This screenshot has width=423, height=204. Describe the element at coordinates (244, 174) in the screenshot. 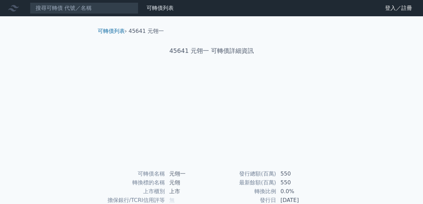

I see `td: 發行總額(百萬)` at that location.